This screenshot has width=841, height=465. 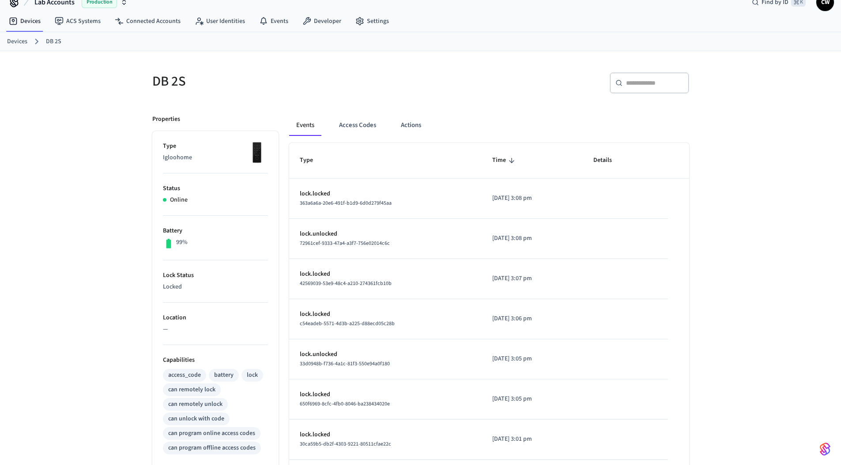 I want to click on div: can remotely lock, so click(x=192, y=390).